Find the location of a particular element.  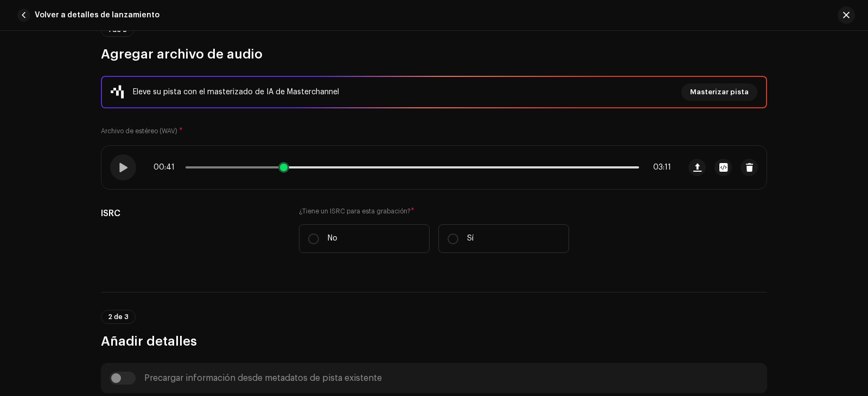

p: Sí is located at coordinates (470, 238).